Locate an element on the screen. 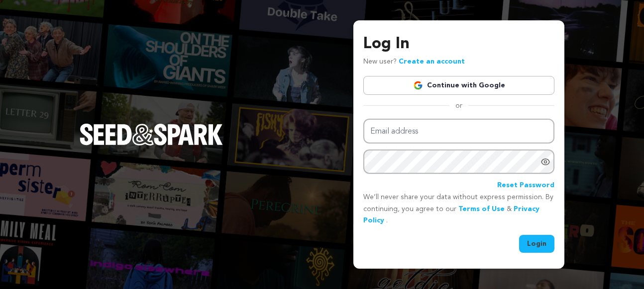 The width and height of the screenshot is (644, 289). a: Seed&Spark Homepage is located at coordinates (151, 145).